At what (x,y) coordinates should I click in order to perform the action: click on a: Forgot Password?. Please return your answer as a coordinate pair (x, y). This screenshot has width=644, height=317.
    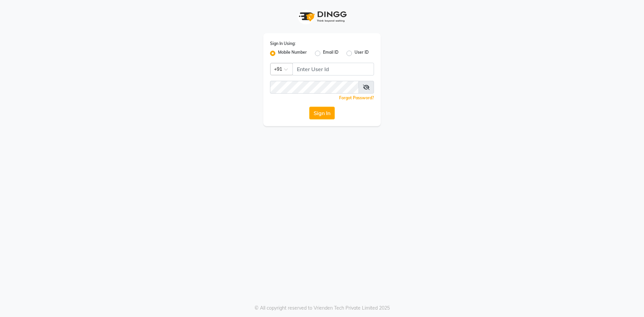
    Looking at the image, I should click on (357, 97).